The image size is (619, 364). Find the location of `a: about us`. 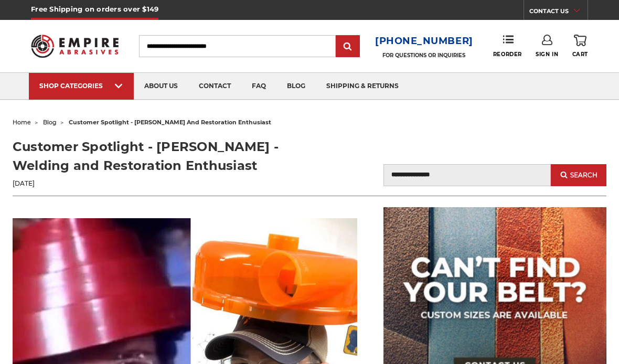

a: about us is located at coordinates (161, 86).